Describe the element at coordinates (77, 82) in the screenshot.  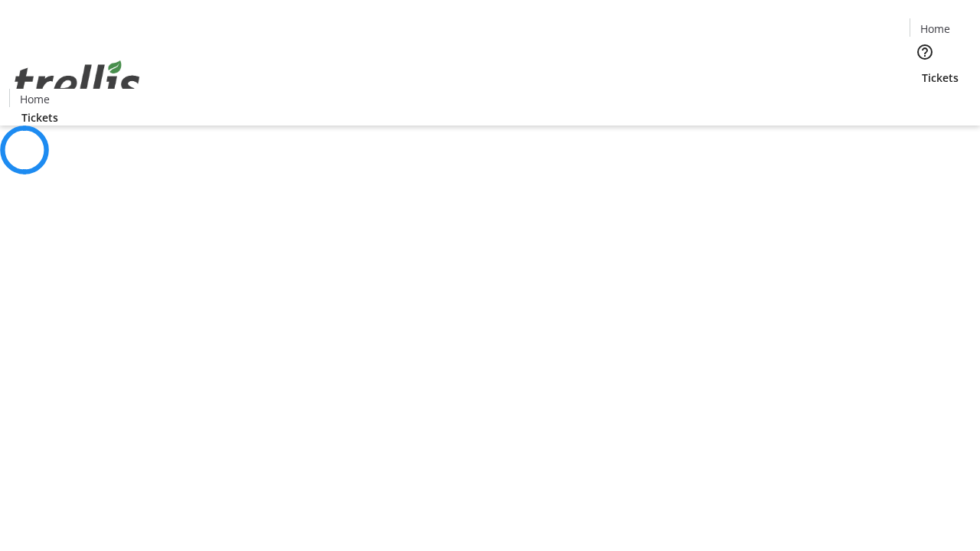
I see `img: Orient E2E Organization 3yzuyTgNMV's Logo` at that location.